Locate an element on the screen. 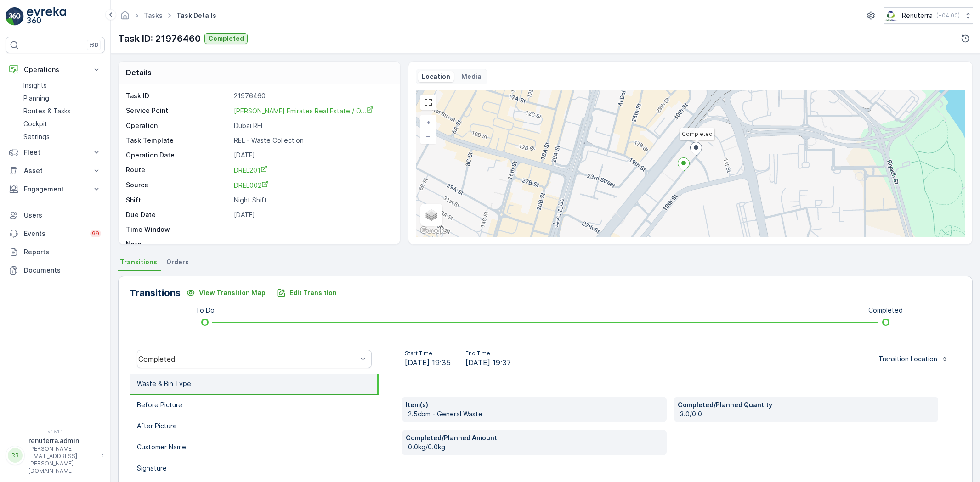 The width and height of the screenshot is (980, 482). p: Asset is located at coordinates (55, 171).